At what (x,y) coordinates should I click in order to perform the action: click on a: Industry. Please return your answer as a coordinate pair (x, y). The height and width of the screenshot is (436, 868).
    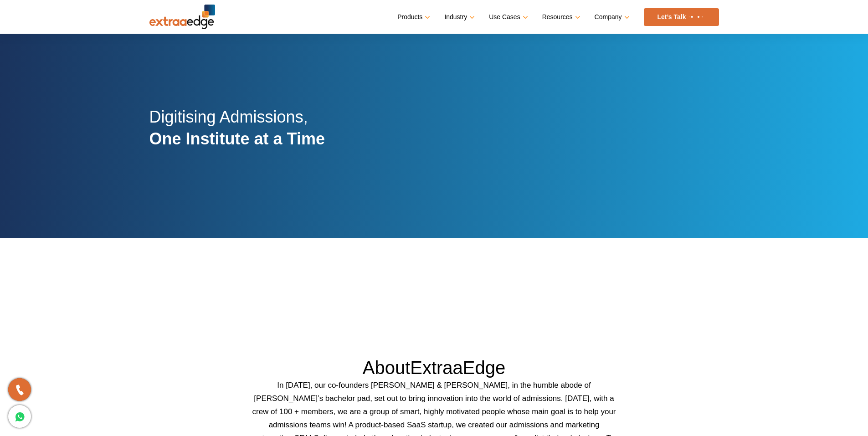
    Looking at the image, I should click on (459, 17).